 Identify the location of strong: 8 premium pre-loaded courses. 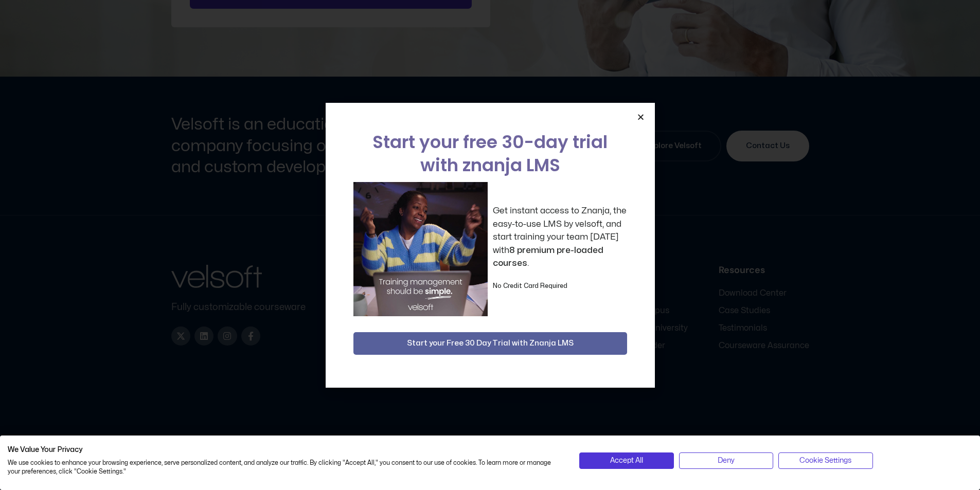
(548, 257).